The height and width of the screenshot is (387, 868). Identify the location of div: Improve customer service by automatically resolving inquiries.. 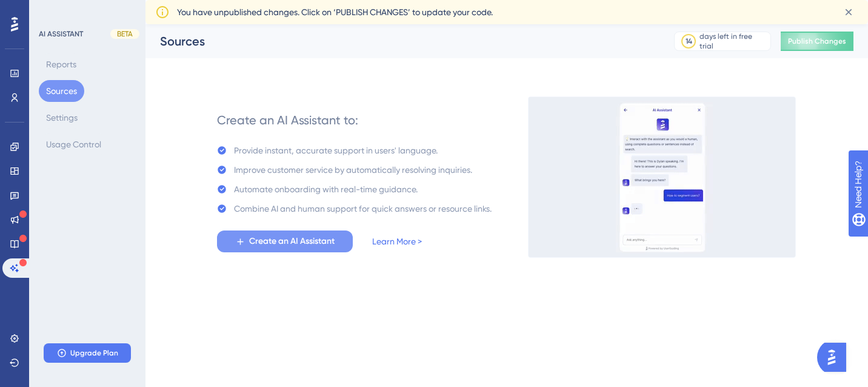
(353, 170).